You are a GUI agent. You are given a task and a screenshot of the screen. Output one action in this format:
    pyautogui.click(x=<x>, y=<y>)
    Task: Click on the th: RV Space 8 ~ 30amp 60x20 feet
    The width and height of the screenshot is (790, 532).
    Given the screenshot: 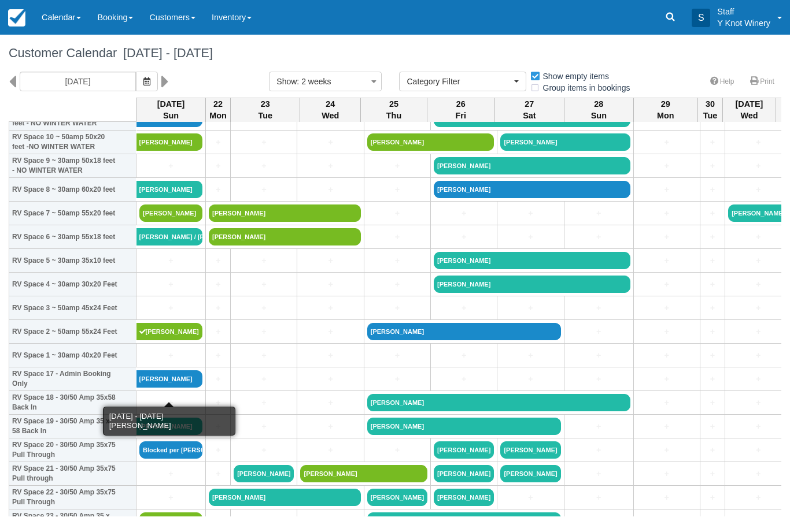 What is the action you would take?
    pyautogui.click(x=72, y=189)
    